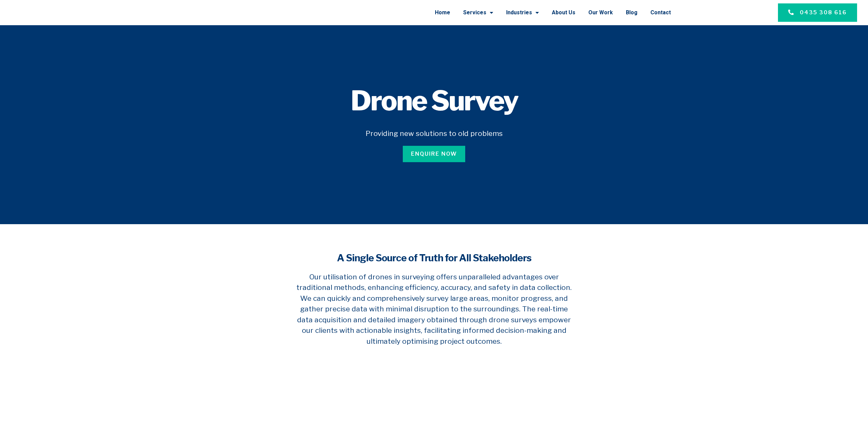  Describe the element at coordinates (823, 13) in the screenshot. I see `span: 0435 308 616` at that location.